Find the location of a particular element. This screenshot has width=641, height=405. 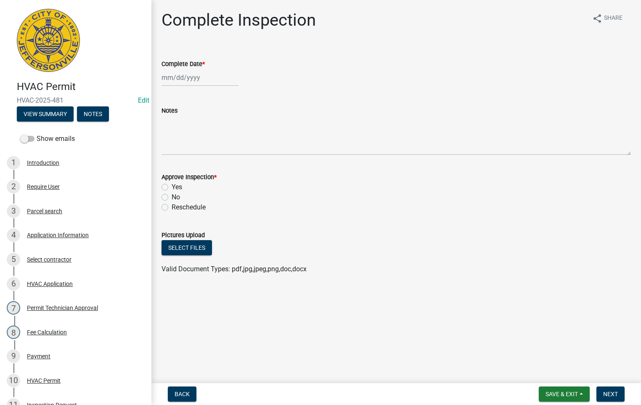

h1: Complete Inspection is located at coordinates (238, 20).